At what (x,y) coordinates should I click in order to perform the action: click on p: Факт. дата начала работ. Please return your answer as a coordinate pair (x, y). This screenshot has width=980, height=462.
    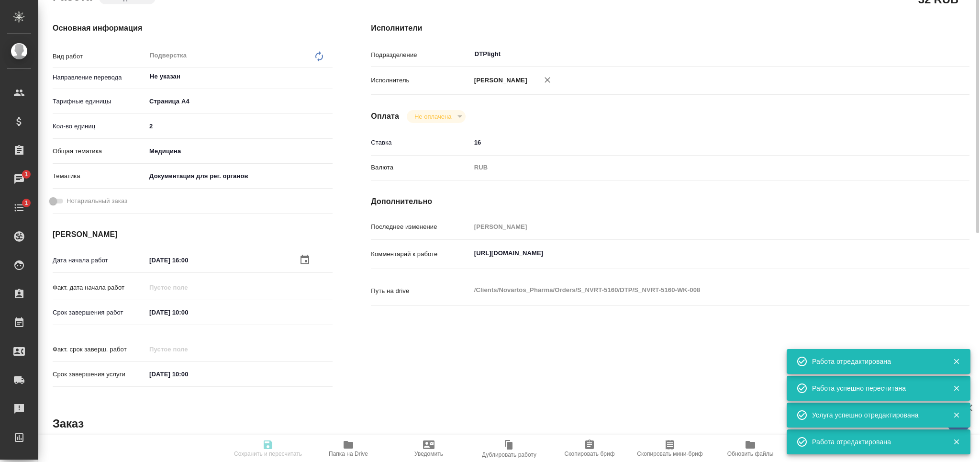
    Looking at the image, I should click on (99, 288).